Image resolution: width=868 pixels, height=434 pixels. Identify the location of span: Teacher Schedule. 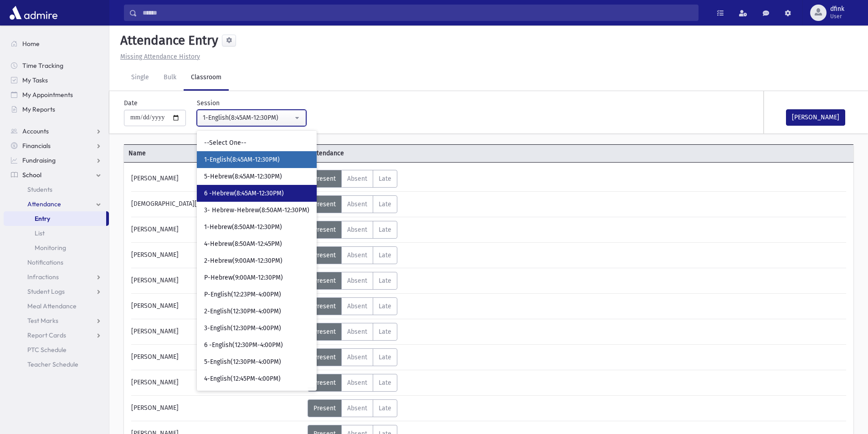
(53, 365).